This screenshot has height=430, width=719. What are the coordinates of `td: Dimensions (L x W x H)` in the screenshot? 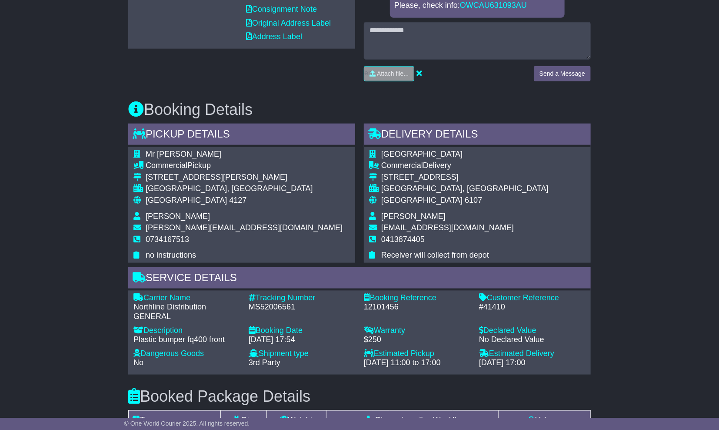 It's located at (412, 420).